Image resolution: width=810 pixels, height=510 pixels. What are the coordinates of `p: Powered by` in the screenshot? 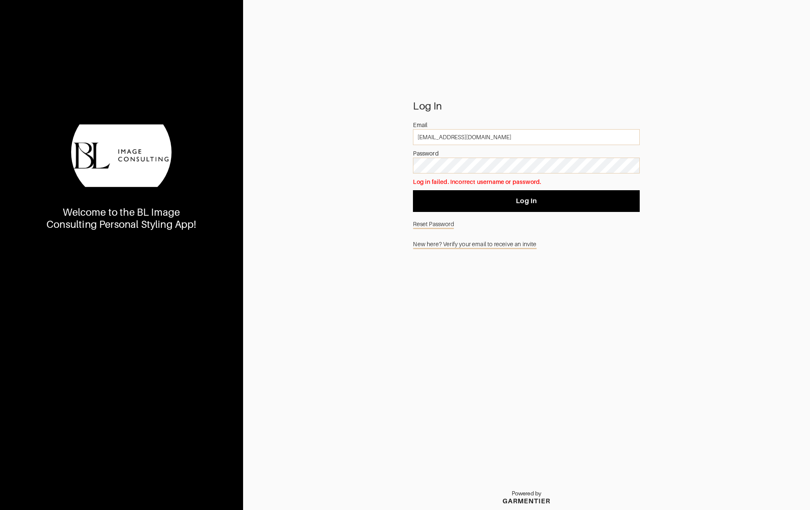 It's located at (526, 494).